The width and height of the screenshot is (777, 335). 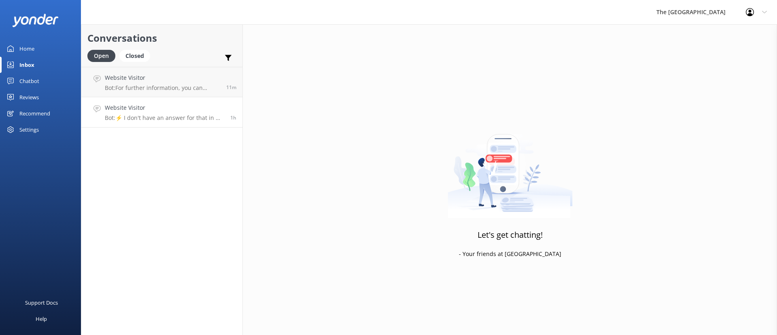 What do you see at coordinates (41, 319) in the screenshot?
I see `div: Help` at bounding box center [41, 319].